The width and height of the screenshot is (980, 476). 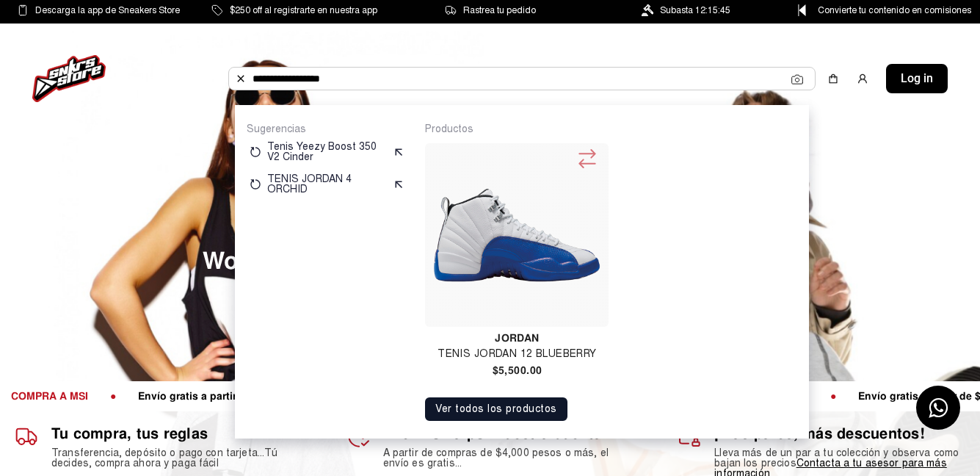 What do you see at coordinates (204, 395) in the screenshot?
I see `span: Envío gratis a partir de $4,000` at bounding box center [204, 395].